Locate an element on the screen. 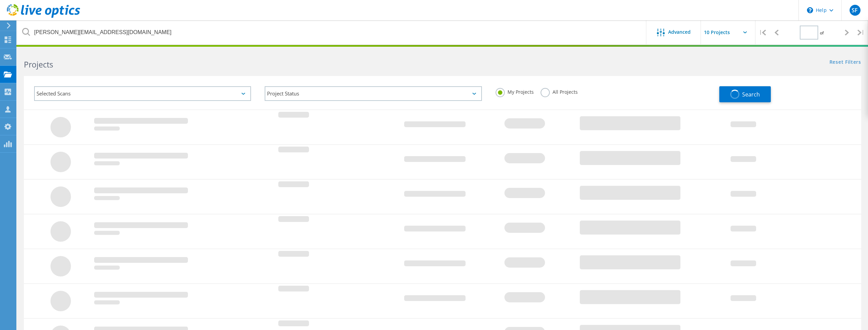  a: Live Optics Dashboard is located at coordinates (43, 17).